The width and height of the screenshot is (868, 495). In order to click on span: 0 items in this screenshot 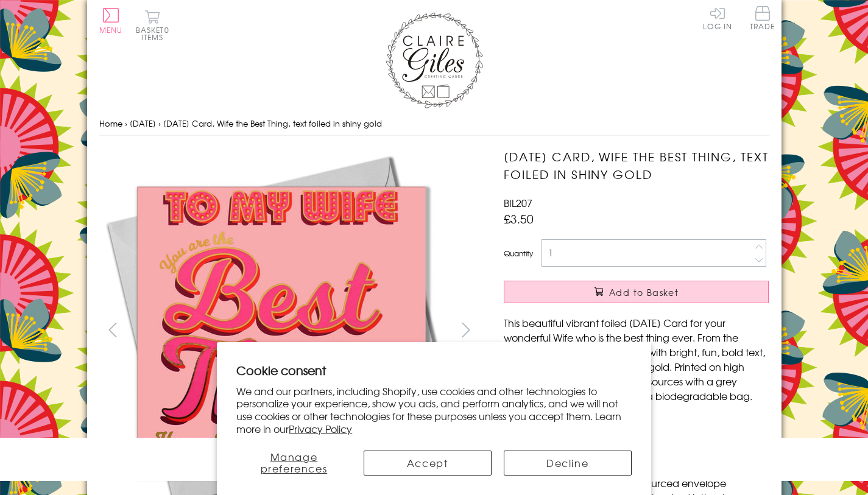, I will do `click(155, 34)`.